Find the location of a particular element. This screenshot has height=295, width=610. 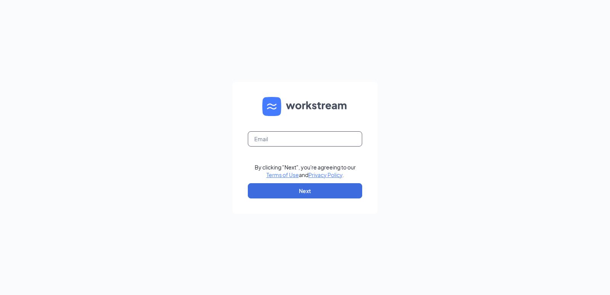

a: Privacy Policy is located at coordinates (325, 175).